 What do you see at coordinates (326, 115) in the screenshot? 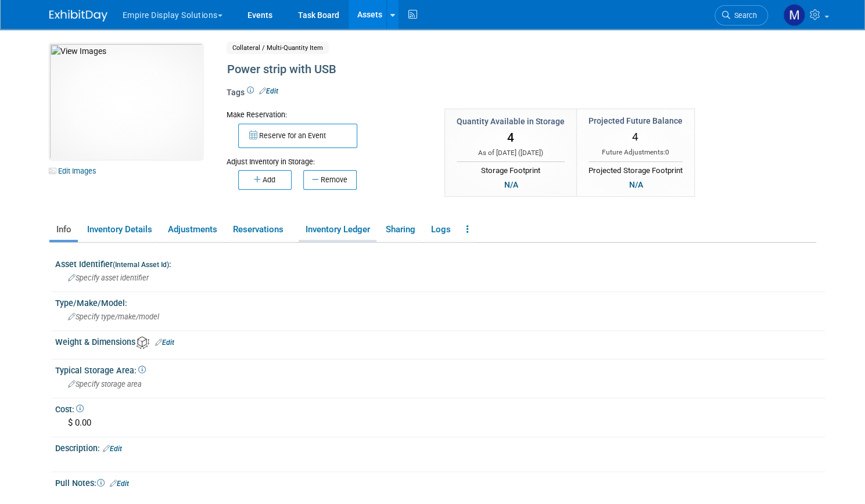
I see `div: Make Reservation:` at bounding box center [326, 115].